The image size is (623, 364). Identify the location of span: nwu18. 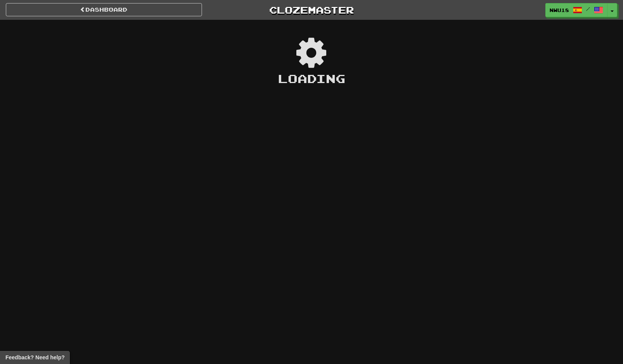
(560, 10).